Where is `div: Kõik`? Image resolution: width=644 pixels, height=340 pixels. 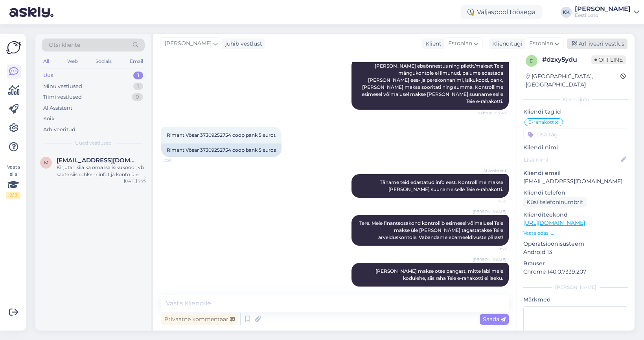
div: Kõik is located at coordinates (49, 119).